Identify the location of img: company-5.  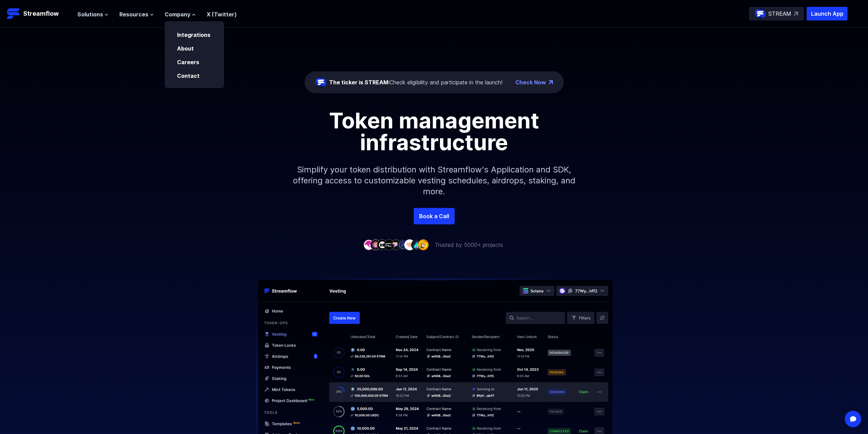
(396, 245).